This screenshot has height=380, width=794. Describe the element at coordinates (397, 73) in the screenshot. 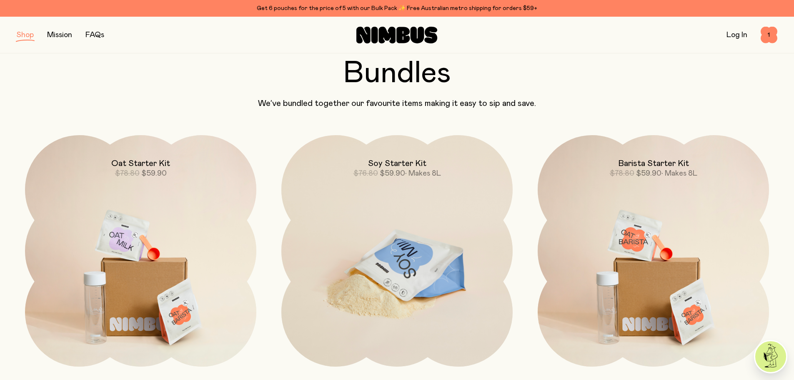

I see `h2: Bundles` at that location.